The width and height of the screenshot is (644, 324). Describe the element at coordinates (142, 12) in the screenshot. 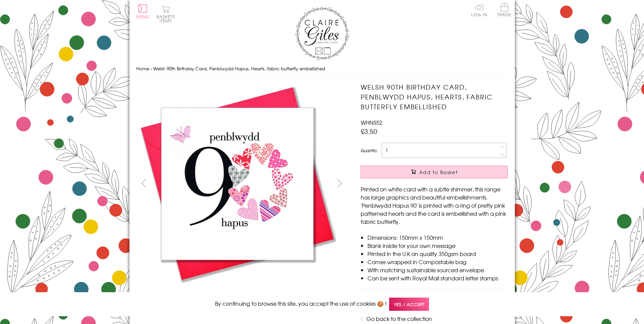

I see `button: Menu` at that location.